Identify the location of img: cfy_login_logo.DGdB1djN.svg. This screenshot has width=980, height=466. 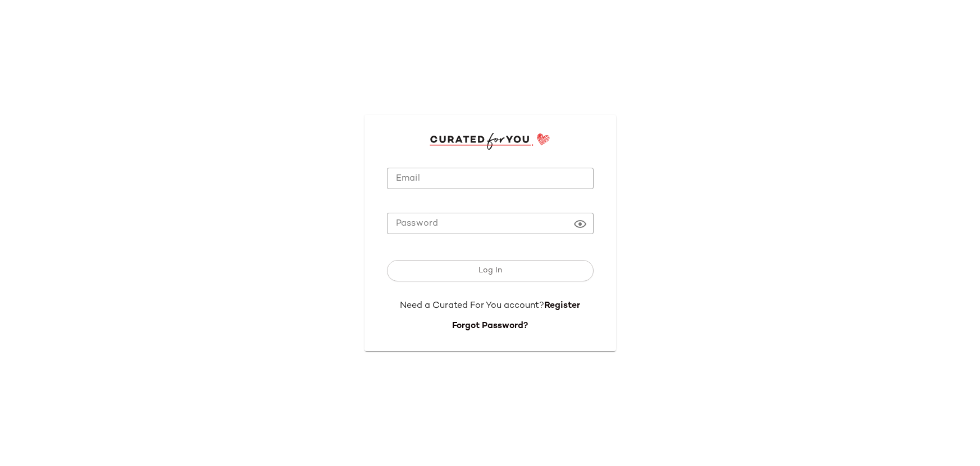
(490, 141).